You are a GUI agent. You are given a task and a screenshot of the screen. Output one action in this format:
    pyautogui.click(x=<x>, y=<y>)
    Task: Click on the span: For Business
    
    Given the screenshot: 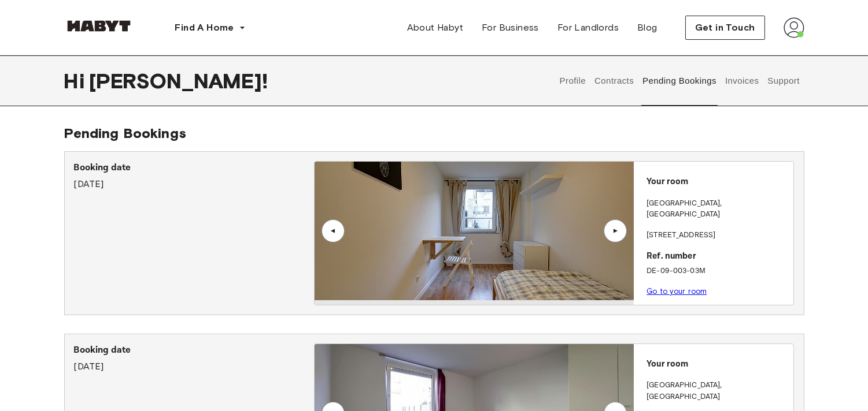 What is the action you would take?
    pyautogui.click(x=510, y=27)
    